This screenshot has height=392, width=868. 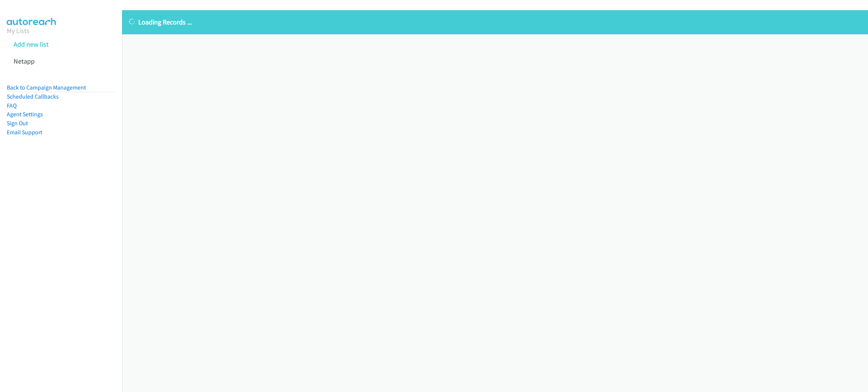 What do you see at coordinates (33, 96) in the screenshot?
I see `a: Scheduled Callbacks` at bounding box center [33, 96].